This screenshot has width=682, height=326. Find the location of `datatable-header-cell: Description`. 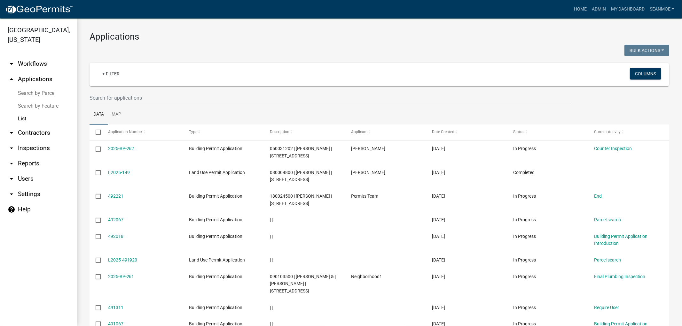

datatable-header-cell: Description is located at coordinates (304, 132).